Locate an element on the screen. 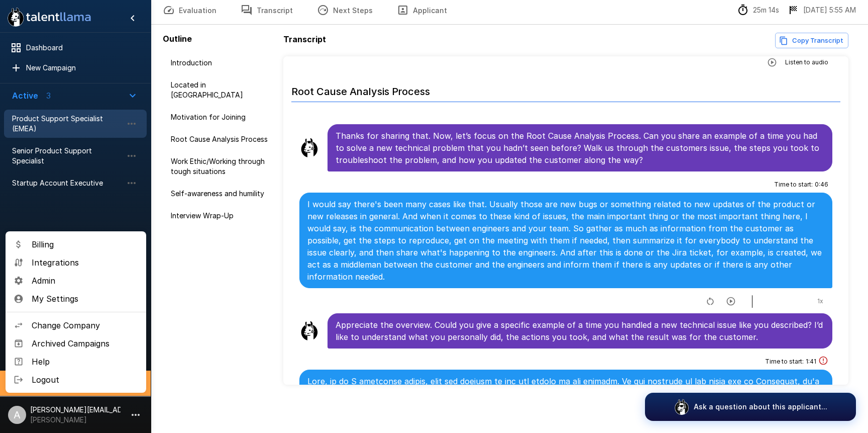  span: My Settings is located at coordinates (85, 298).